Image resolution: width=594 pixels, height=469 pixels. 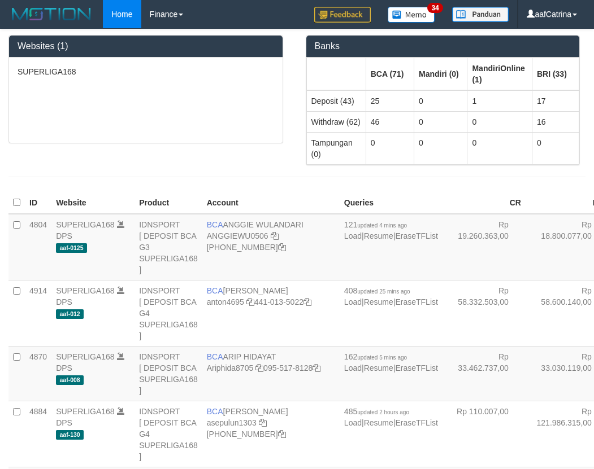 What do you see at coordinates (484, 434) in the screenshot?
I see `td: Rp 110.007,00` at bounding box center [484, 434].